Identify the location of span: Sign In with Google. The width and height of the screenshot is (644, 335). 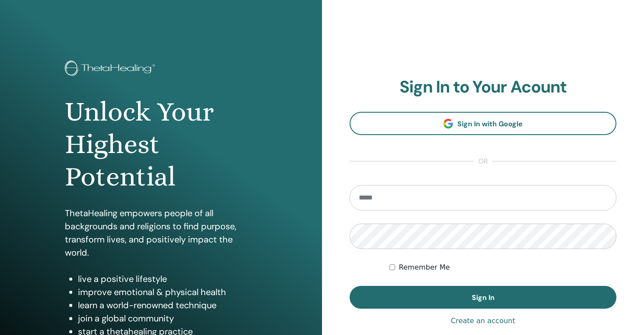
(490, 124).